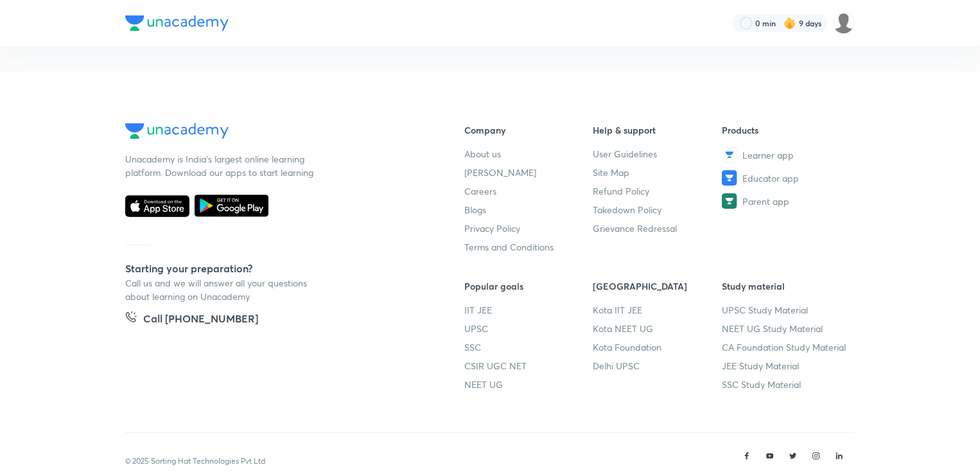  I want to click on a: Parent app, so click(786, 201).